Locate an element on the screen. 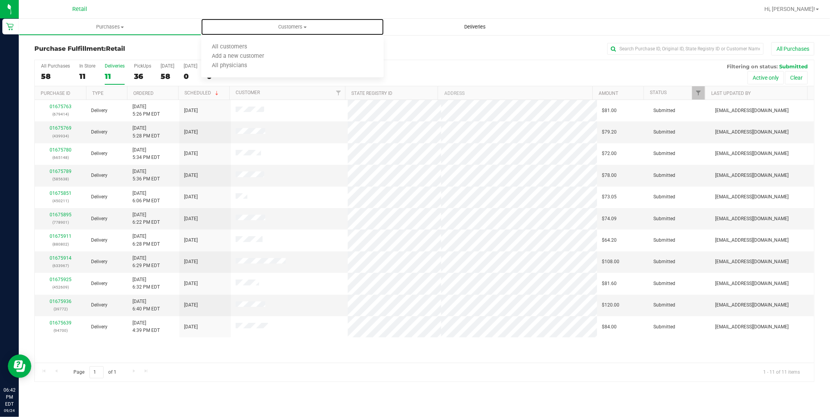 The image size is (830, 417). button: All Purchases is located at coordinates (793, 49).